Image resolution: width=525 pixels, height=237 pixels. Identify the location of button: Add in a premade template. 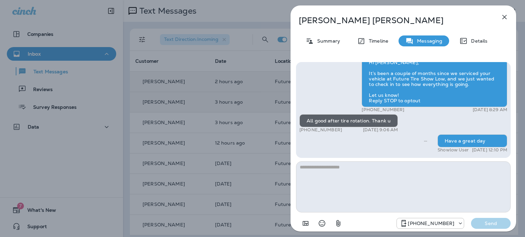
(305, 224).